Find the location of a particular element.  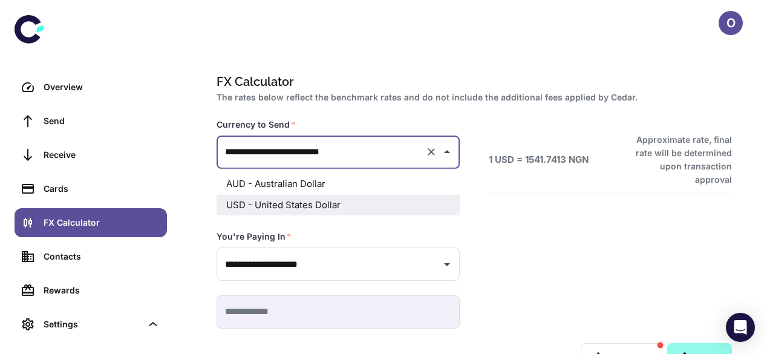

div: Rewards is located at coordinates (102, 291).